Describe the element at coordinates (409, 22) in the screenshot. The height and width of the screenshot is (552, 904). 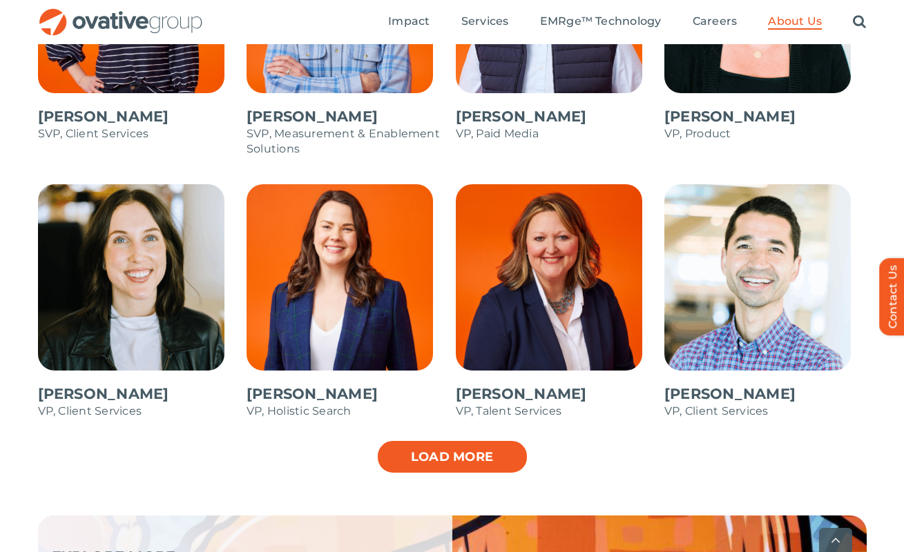
I see `a: Impact` at that location.